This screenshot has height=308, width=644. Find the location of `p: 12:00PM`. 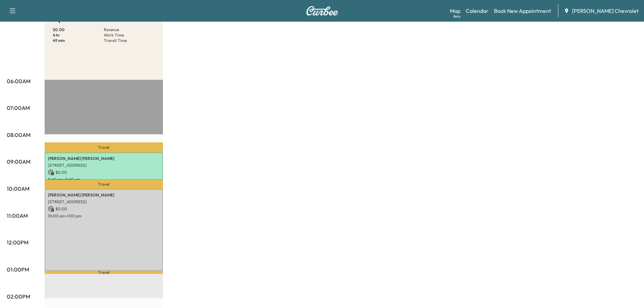

p: 12:00PM is located at coordinates (17, 242).